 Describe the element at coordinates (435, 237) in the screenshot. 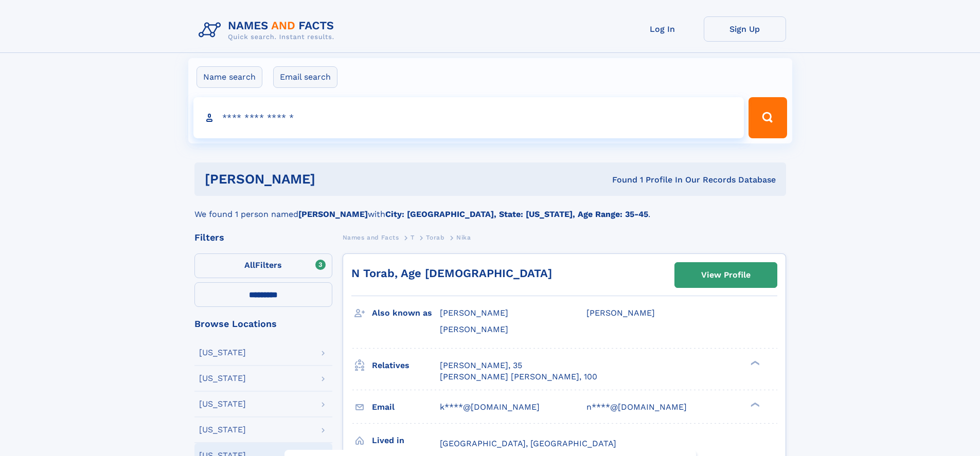

I see `a: Torab` at that location.